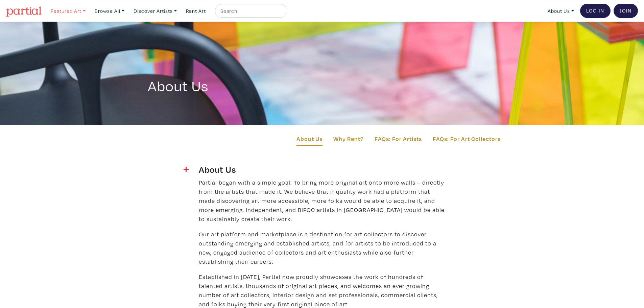 The width and height of the screenshot is (644, 308). I want to click on input: Search, so click(250, 10).